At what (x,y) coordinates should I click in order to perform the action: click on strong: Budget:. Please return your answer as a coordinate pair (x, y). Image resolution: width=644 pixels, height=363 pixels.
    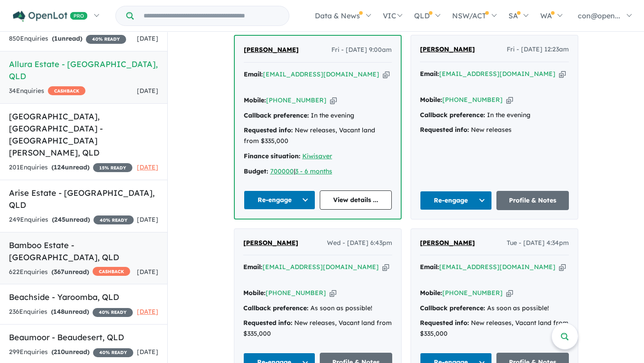
    Looking at the image, I should click on (256, 171).